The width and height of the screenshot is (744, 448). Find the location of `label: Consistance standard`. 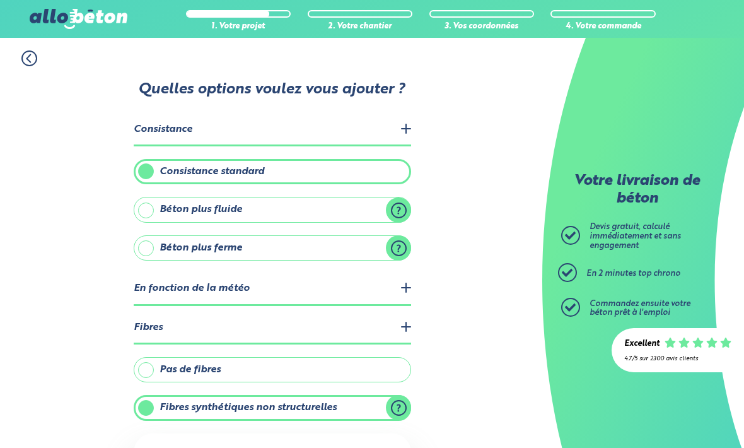

label: Consistance standard is located at coordinates (272, 172).